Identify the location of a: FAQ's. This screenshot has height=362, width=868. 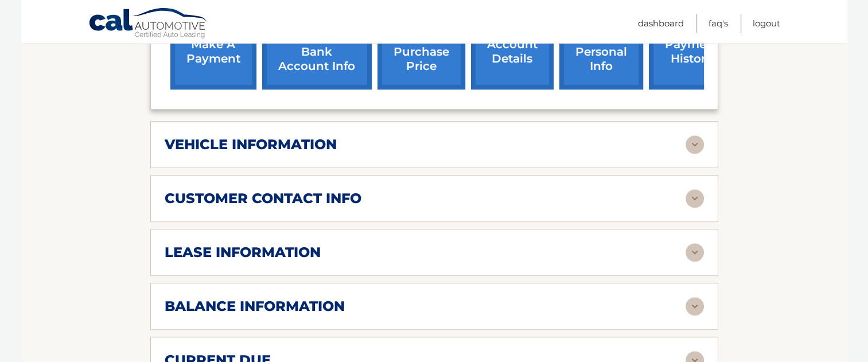
(718, 23).